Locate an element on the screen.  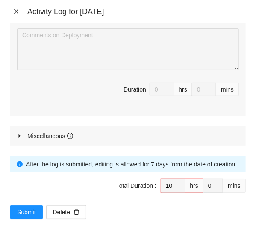
span: close is located at coordinates (16, 12).